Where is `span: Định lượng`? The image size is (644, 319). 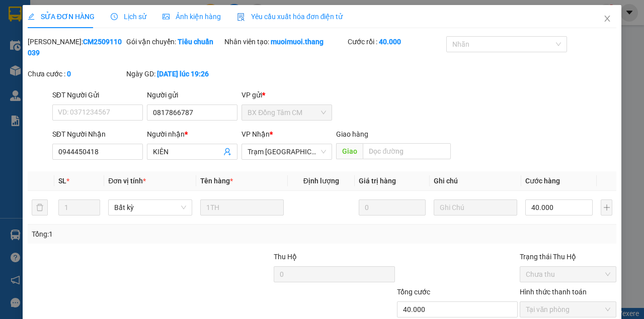 span: Định lượng is located at coordinates (321, 181).